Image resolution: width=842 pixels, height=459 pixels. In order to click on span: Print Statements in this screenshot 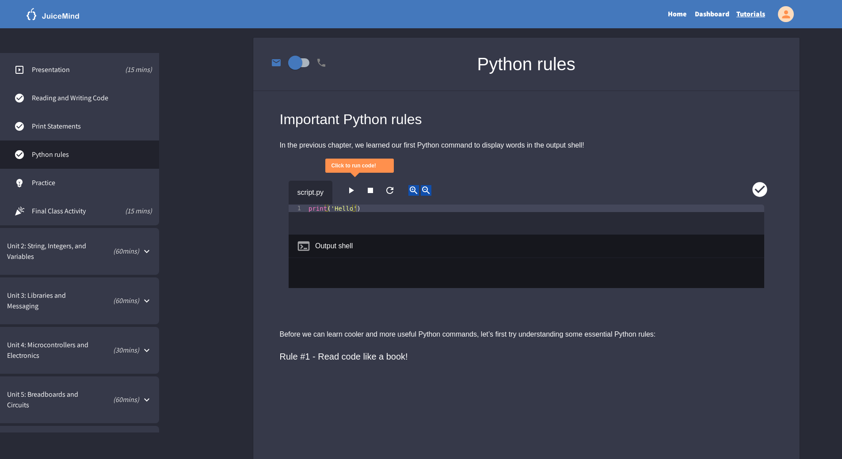, I will do `click(92, 126)`.